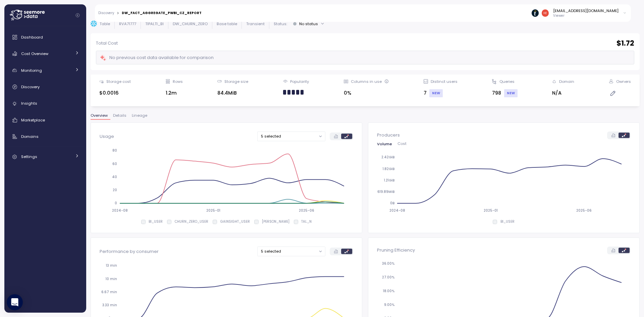 The width and height of the screenshot is (644, 317). Describe the element at coordinates (535, 13) in the screenshot. I see `img: 6714de1ca73de131760c52a6.PNG` at that location.